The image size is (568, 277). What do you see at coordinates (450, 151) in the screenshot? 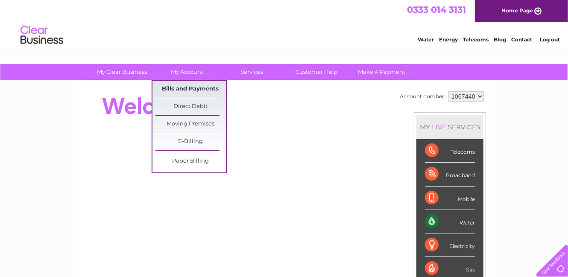
I see `div: Telecoms` at bounding box center [450, 151].